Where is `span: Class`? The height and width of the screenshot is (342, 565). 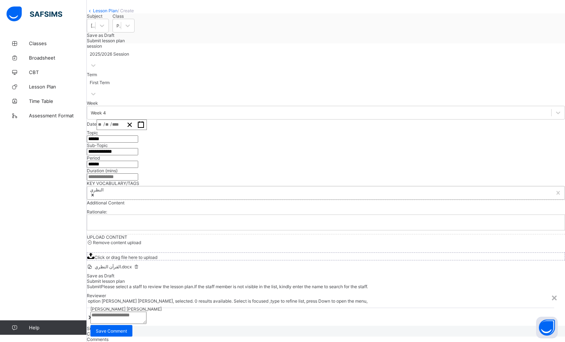 span: Class is located at coordinates (118, 16).